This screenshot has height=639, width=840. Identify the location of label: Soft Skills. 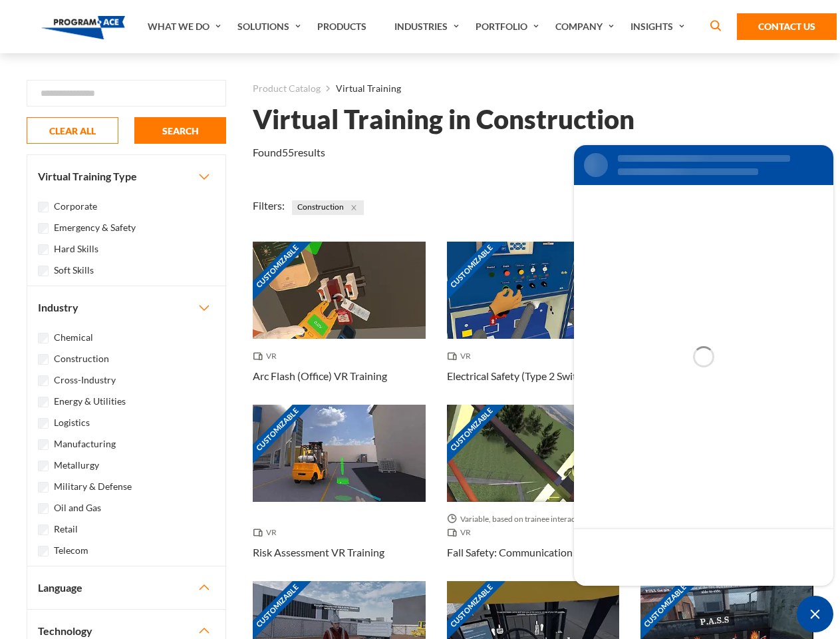
(74, 271).